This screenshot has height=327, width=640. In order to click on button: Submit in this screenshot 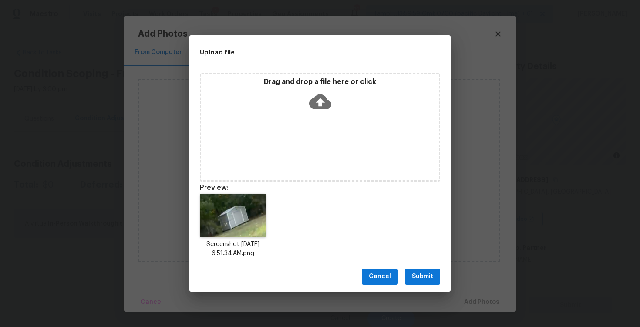, I will do `click(422, 277)`.